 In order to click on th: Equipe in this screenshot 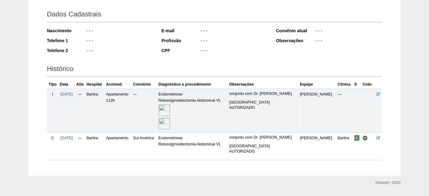, I will do `click(318, 84)`.